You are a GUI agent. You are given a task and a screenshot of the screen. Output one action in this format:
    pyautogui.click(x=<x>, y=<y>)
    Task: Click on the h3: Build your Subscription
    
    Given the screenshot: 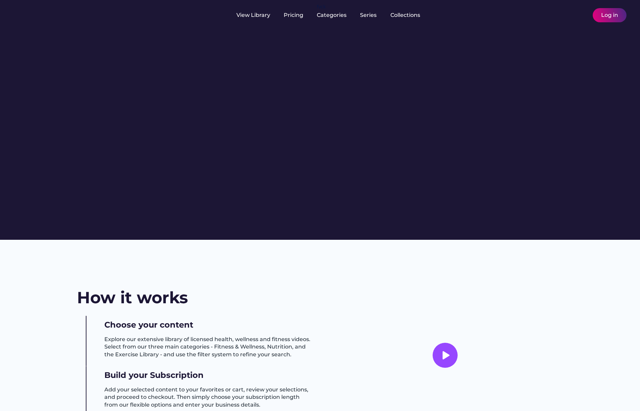 What is the action you would take?
    pyautogui.click(x=154, y=375)
    